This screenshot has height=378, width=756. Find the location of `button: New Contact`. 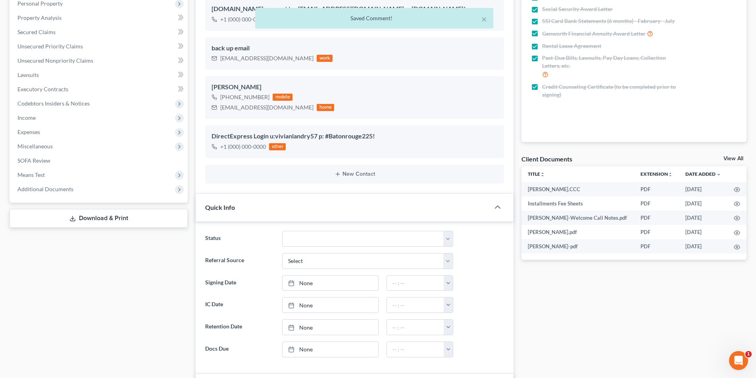

button: New Contact is located at coordinates (354, 174).